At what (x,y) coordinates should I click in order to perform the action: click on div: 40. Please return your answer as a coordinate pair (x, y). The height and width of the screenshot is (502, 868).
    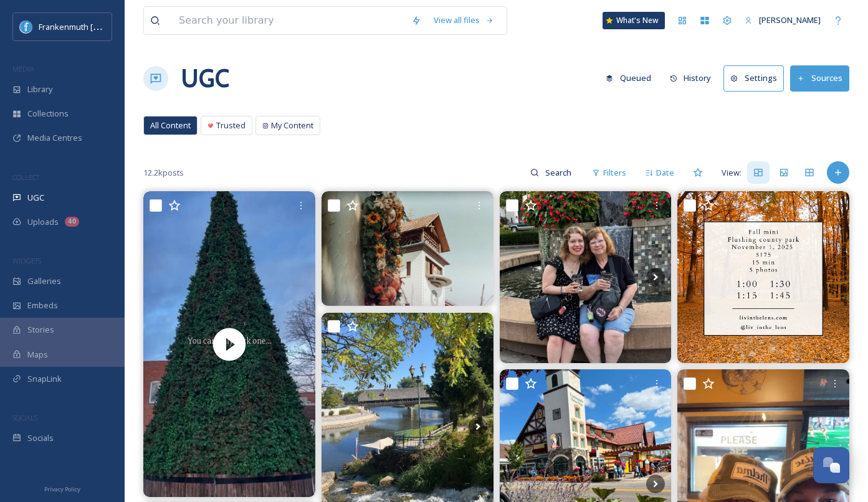
    Looking at the image, I should click on (72, 222).